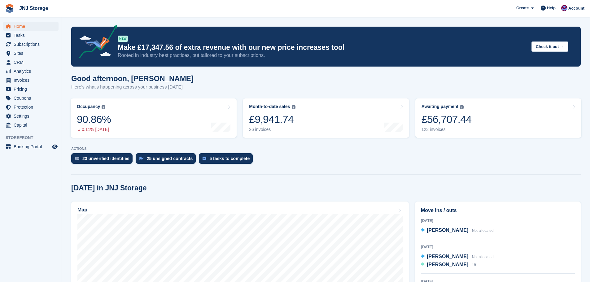  Describe the element at coordinates (123, 39) in the screenshot. I see `div: NEW` at that location.